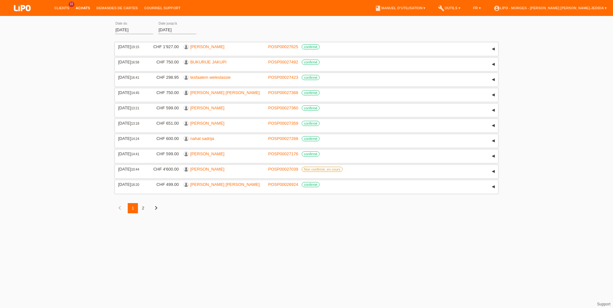 The width and height of the screenshot is (613, 308). I want to click on span: 13:21, so click(135, 108).